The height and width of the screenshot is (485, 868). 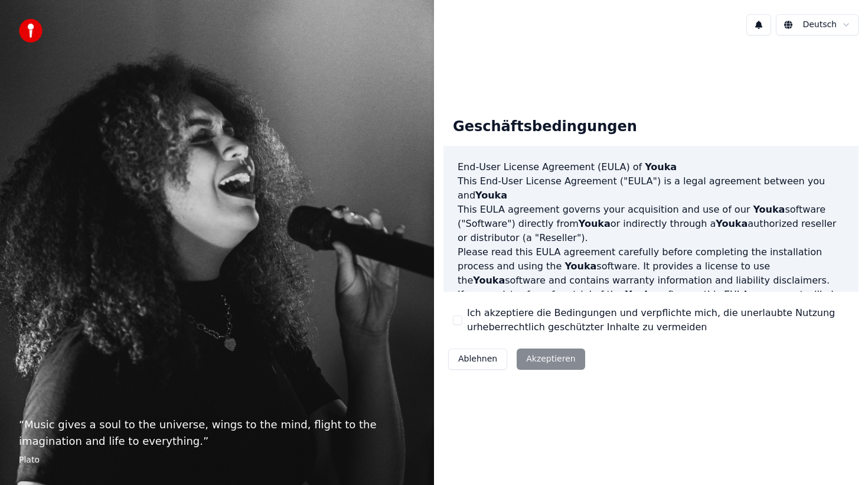 I want to click on p: “ Music gives a soul to the universe, wings to the mind, flight to the imagination and life to ev..., so click(x=217, y=433).